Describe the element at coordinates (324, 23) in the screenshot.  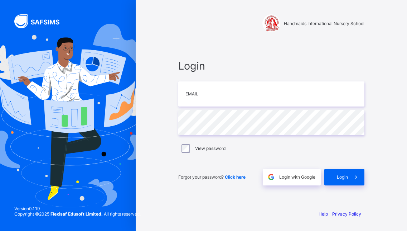
I see `span: Handmaids International Nursery School` at that location.